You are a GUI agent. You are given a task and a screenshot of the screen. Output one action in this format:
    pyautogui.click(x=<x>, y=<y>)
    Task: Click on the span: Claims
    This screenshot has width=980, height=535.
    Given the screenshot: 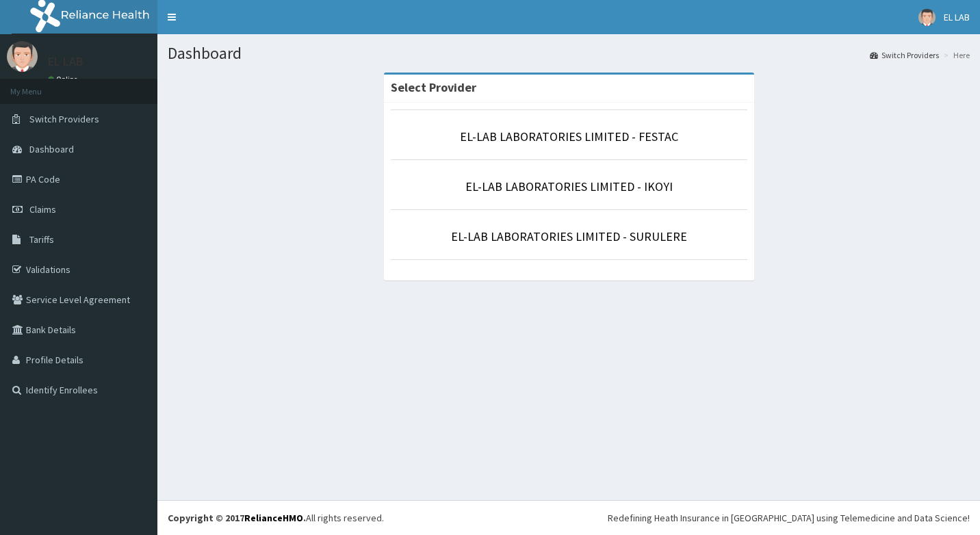 What is the action you would take?
    pyautogui.click(x=42, y=209)
    